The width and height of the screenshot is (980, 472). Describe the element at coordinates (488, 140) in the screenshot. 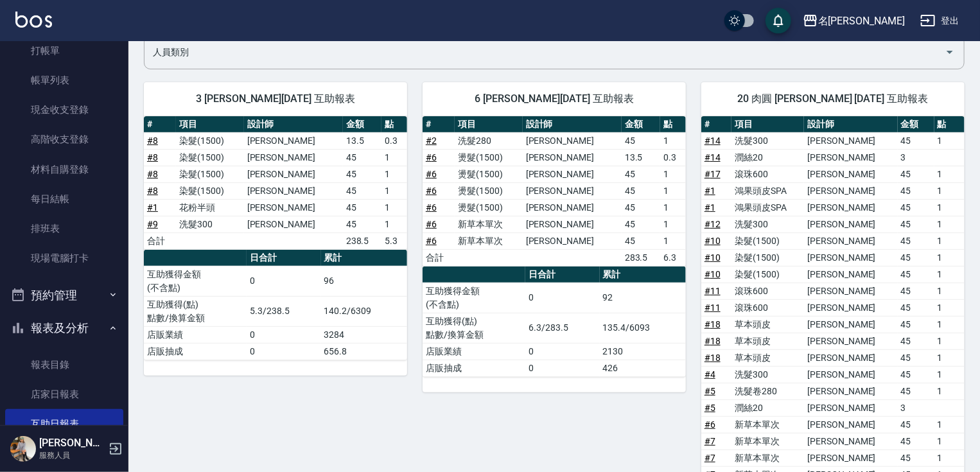

I see `td: 洗髮280` at that location.